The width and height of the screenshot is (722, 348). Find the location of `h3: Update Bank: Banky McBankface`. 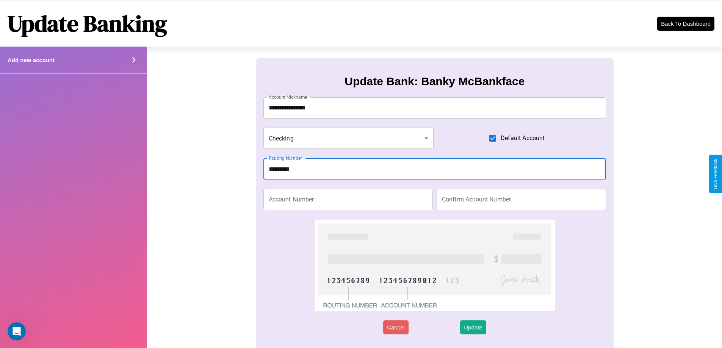

h3: Update Bank: Banky McBankface is located at coordinates (435, 82).